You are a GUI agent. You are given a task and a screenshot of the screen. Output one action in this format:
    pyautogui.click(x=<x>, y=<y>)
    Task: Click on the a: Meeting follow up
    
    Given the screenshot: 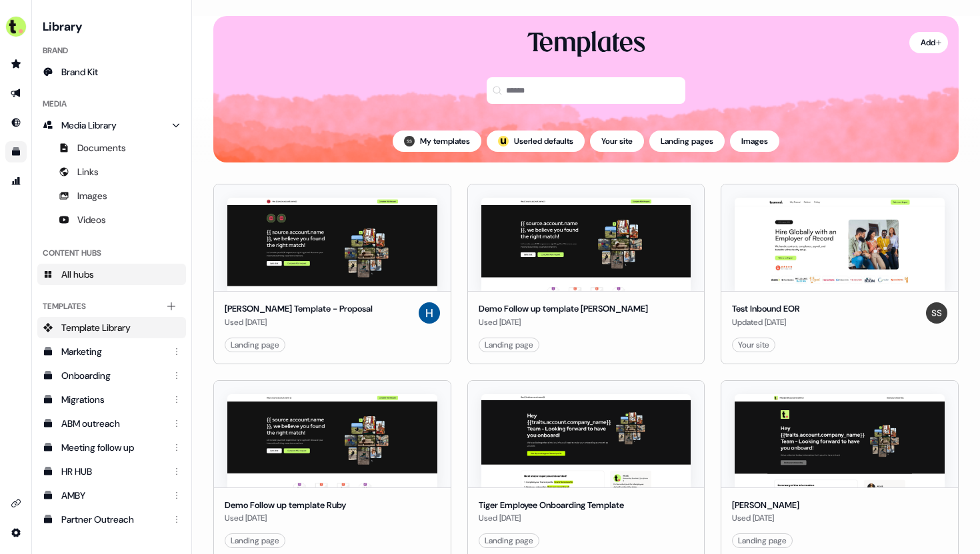 What is the action you would take?
    pyautogui.click(x=112, y=448)
    